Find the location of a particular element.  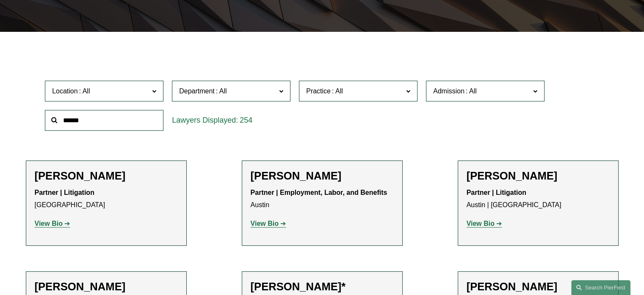

span: Admission is located at coordinates (449, 91).